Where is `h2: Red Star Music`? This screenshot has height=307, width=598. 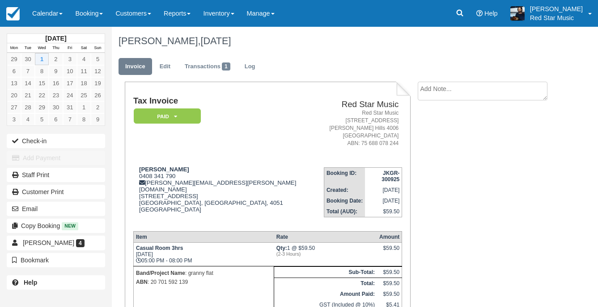
h2: Red Star Music is located at coordinates (362, 105).